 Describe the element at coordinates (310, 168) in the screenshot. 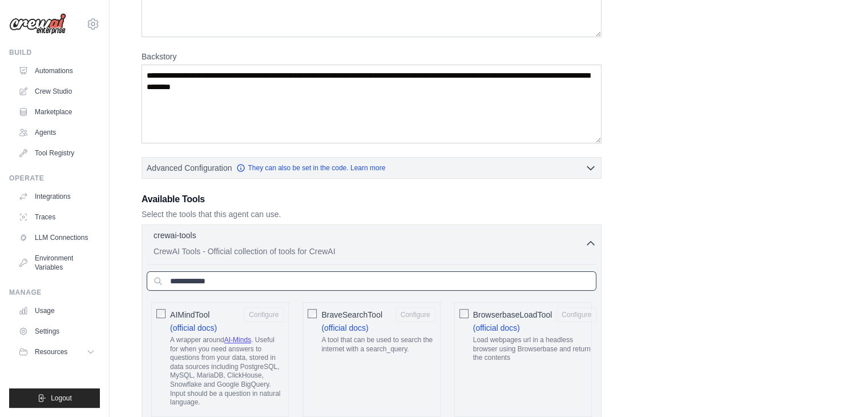

I see `a: They can also be set in the code. Learn more` at that location.